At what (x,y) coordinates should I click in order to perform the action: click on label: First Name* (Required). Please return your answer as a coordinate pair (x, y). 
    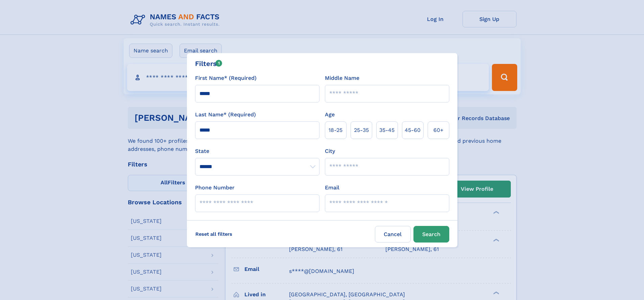
    Looking at the image, I should click on (226, 78).